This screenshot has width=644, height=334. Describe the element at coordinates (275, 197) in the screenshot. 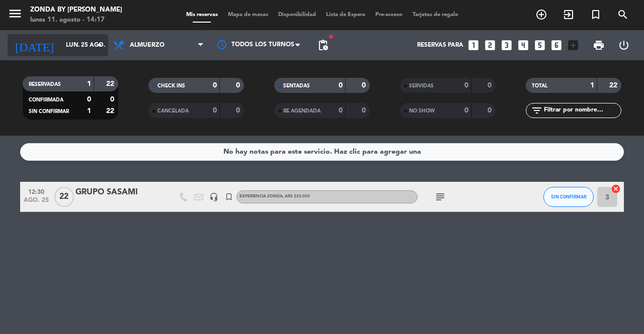

I see `span: EXPERIENCIA ZONDA` at that location.